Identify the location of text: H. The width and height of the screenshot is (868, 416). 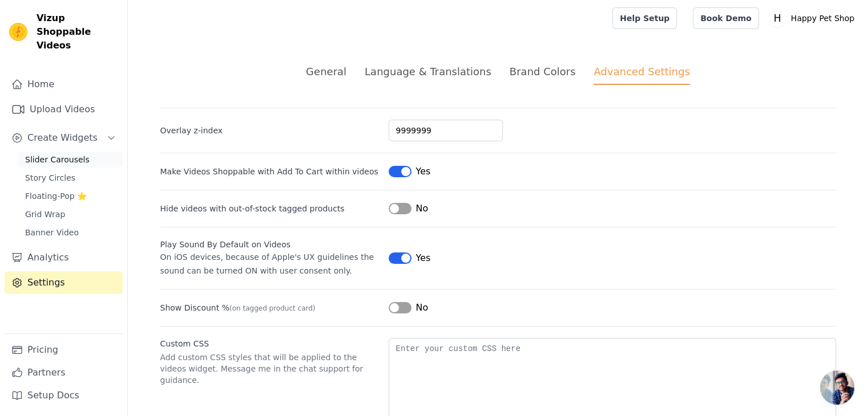
(776, 18).